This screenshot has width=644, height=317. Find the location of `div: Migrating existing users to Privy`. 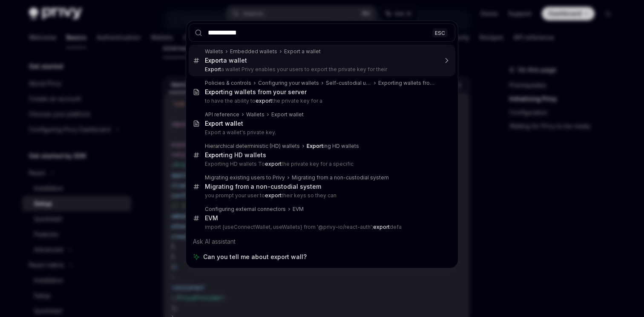

div: Migrating existing users to Privy is located at coordinates (245, 178).